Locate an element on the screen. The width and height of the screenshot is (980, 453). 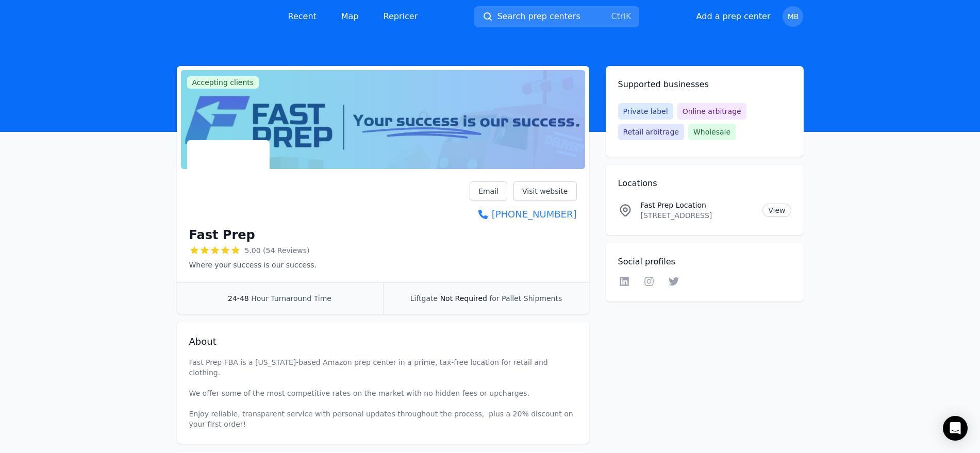
span: Private label is located at coordinates (646, 111).